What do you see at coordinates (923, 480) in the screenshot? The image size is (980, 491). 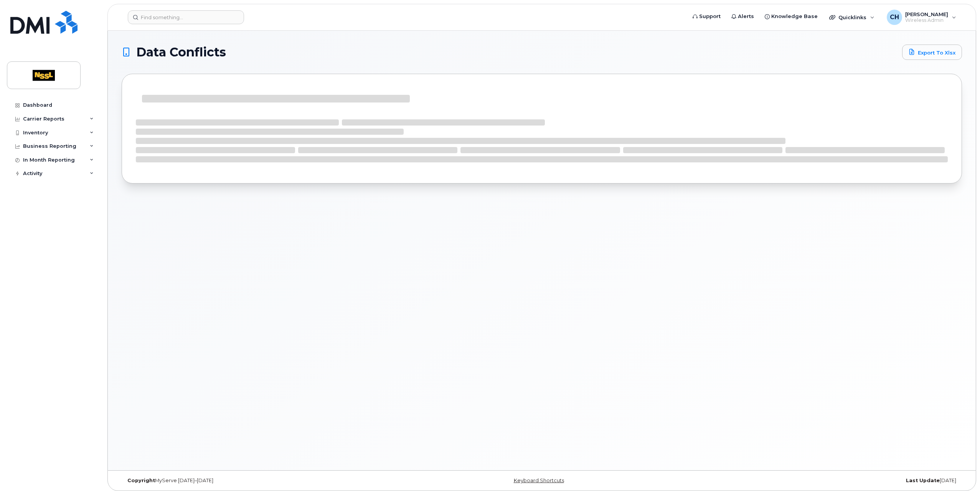 I see `strong: Last Update` at bounding box center [923, 480].